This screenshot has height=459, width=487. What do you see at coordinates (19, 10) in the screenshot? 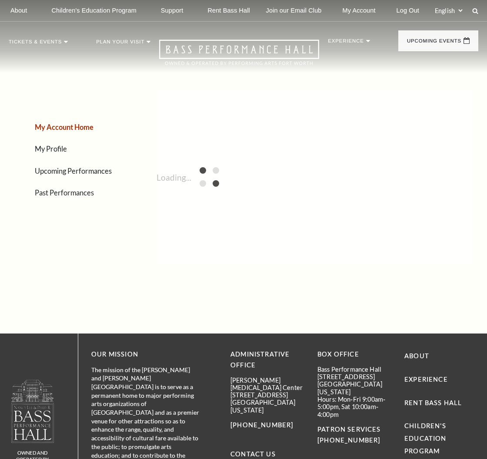
I see `p: About` at bounding box center [19, 10].